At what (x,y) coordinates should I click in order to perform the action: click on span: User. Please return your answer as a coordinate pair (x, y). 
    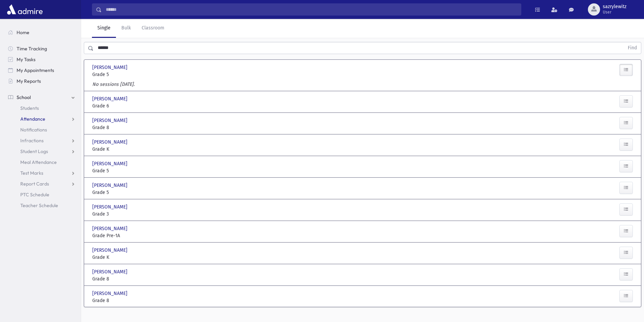
    Looking at the image, I should click on (615, 12).